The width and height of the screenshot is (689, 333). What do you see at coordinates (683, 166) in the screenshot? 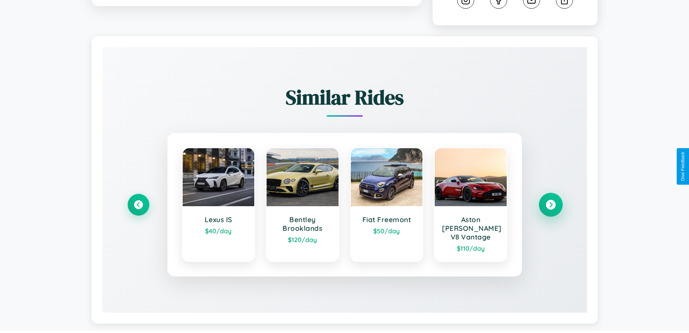
I see `div: Give Feedback` at bounding box center [683, 166].